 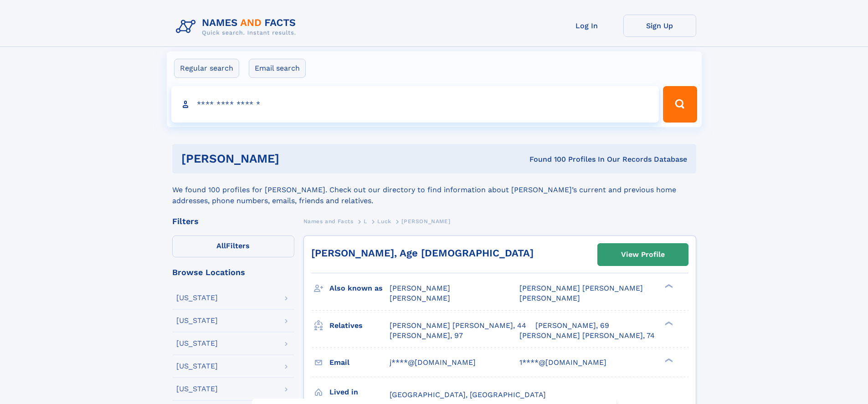 What do you see at coordinates (660, 25) in the screenshot?
I see `a: Sign Up` at bounding box center [660, 25].